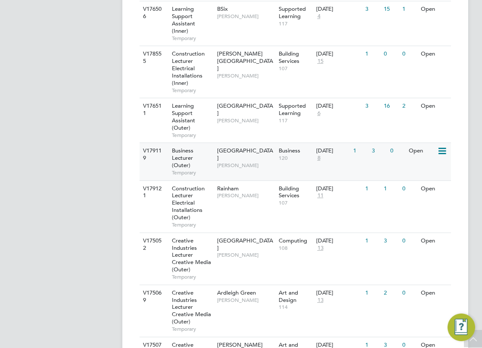 The image size is (482, 348). Describe the element at coordinates (295, 307) in the screenshot. I see `span: 114` at that location.